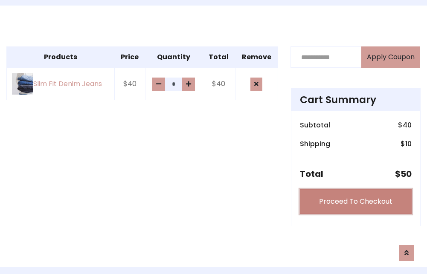 The width and height of the screenshot is (427, 274). I want to click on th: Products, so click(61, 58).